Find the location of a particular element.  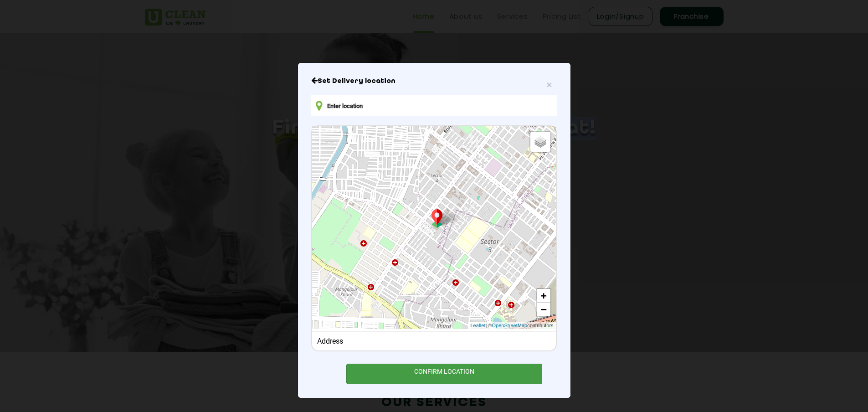

a: Layers is located at coordinates (540, 142).